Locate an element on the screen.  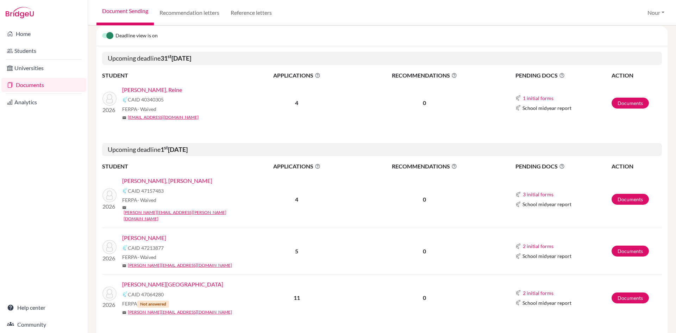
span: CAID 40340305 is located at coordinates (146, 99).